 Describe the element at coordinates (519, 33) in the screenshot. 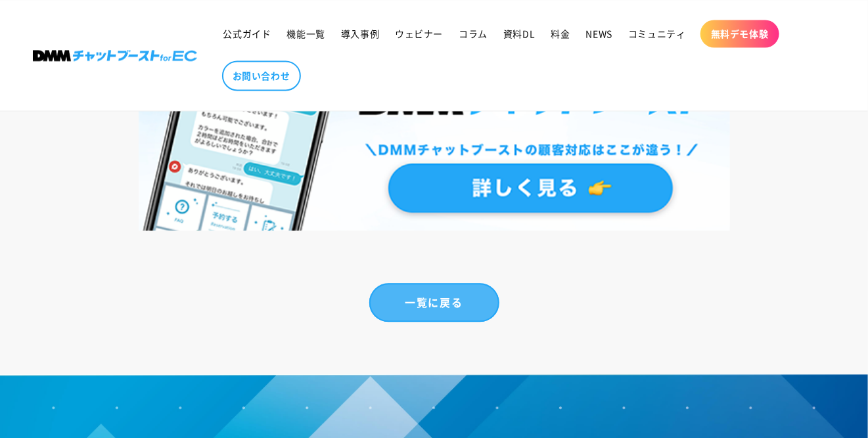

I see `a: 資料DL` at that location.